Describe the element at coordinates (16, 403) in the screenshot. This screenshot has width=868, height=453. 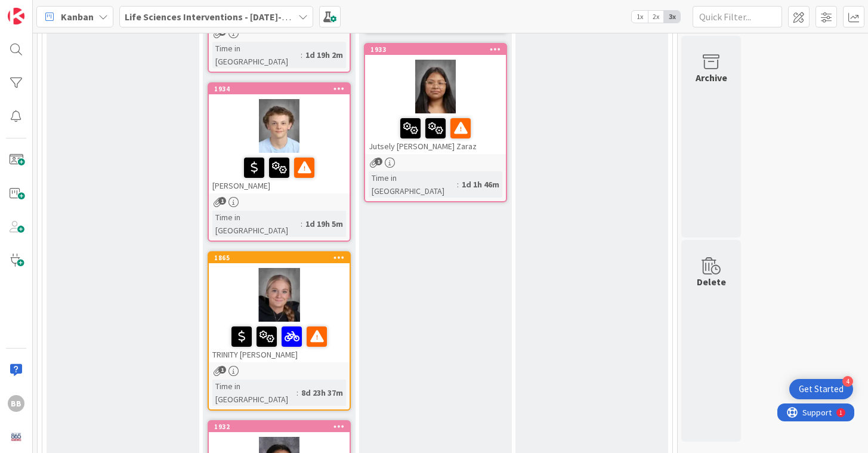
I see `div: BB` at that location.